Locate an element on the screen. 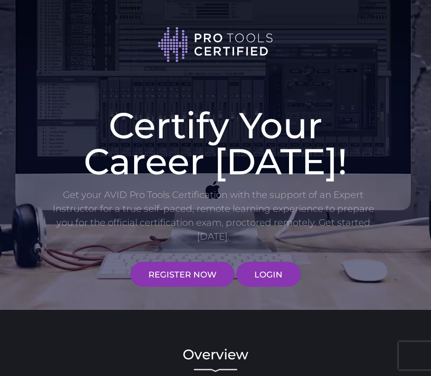  a: REGISTER NOW is located at coordinates (182, 274).